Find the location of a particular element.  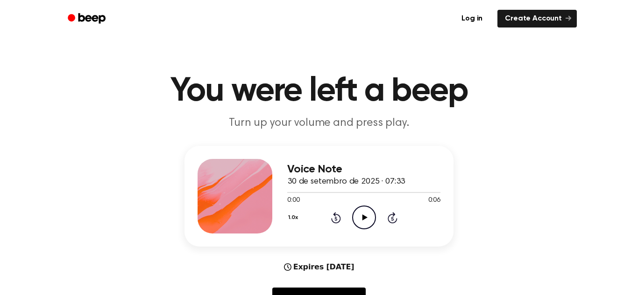

a: Log in is located at coordinates (471, 19).